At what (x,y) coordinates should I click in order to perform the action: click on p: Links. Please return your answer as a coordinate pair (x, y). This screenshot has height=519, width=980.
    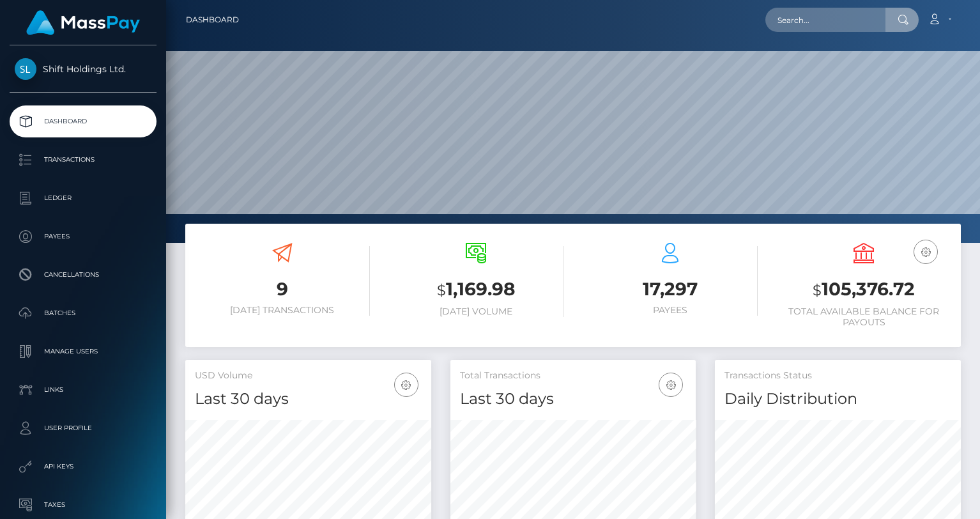
    Looking at the image, I should click on (83, 390).